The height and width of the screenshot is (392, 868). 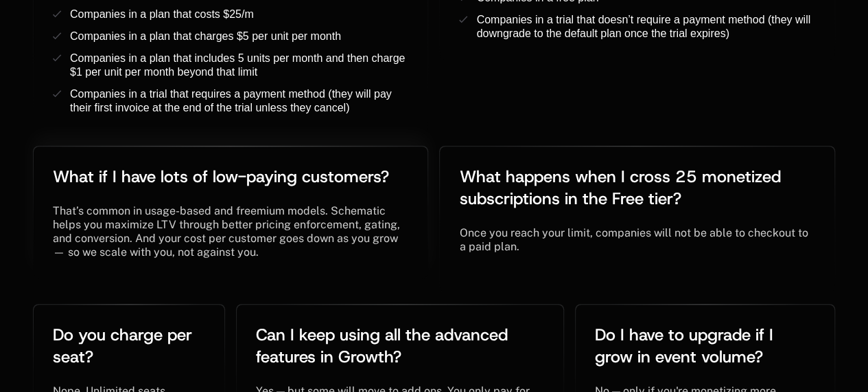 I want to click on span: Companies in a trial that doesn’t require a payment method (they will downgrade to the default pl..., so click(x=645, y=26).